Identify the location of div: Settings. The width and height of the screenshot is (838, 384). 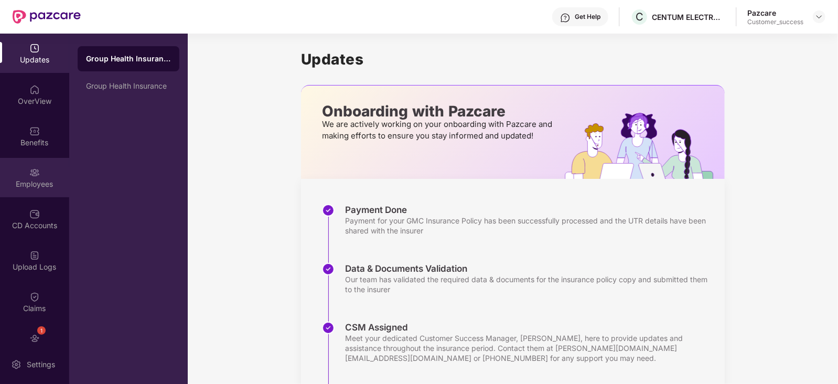
(41, 364).